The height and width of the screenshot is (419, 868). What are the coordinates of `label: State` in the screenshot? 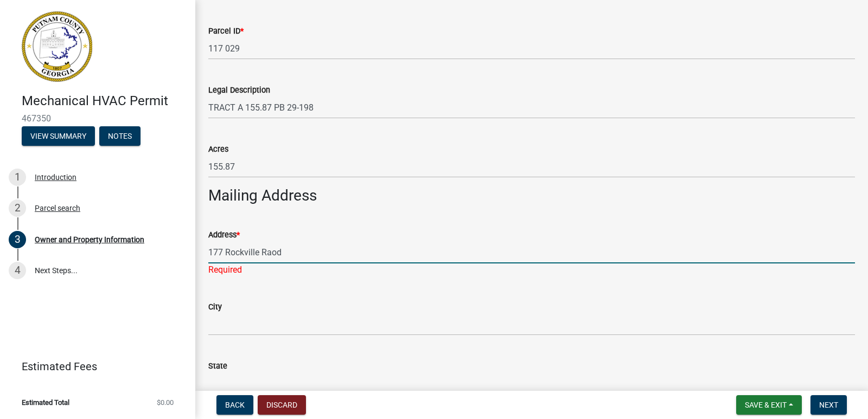 It's located at (218, 366).